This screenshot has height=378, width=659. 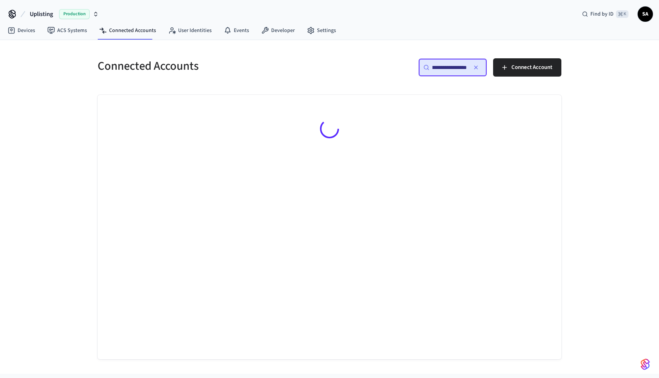 What do you see at coordinates (127, 30) in the screenshot?
I see `a: Connected Accounts` at bounding box center [127, 30].